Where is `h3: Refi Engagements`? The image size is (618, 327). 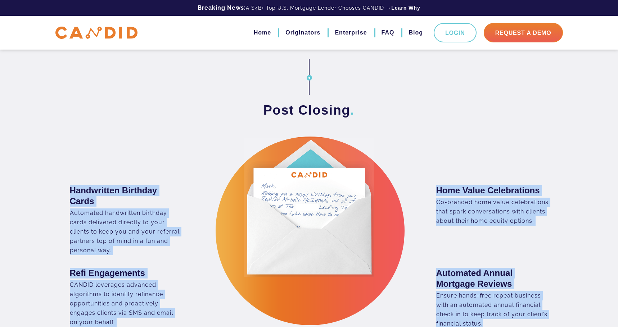
h3: Refi Engagements is located at coordinates (126, 273).